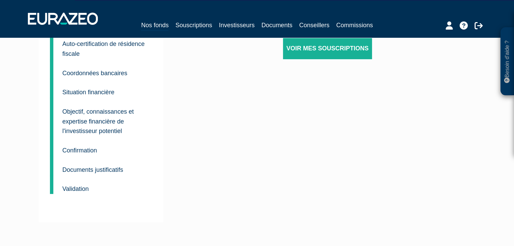 The height and width of the screenshot is (246, 514). I want to click on a: Commissions, so click(355, 25).